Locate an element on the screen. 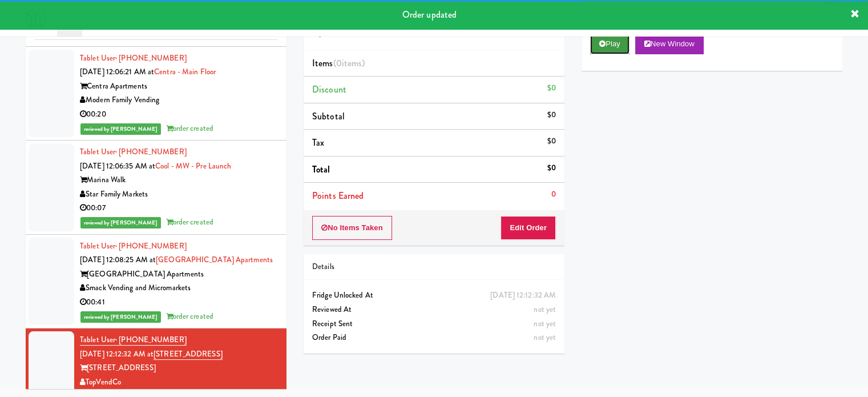 This screenshot has width=868, height=397. button: Play is located at coordinates (610, 44).